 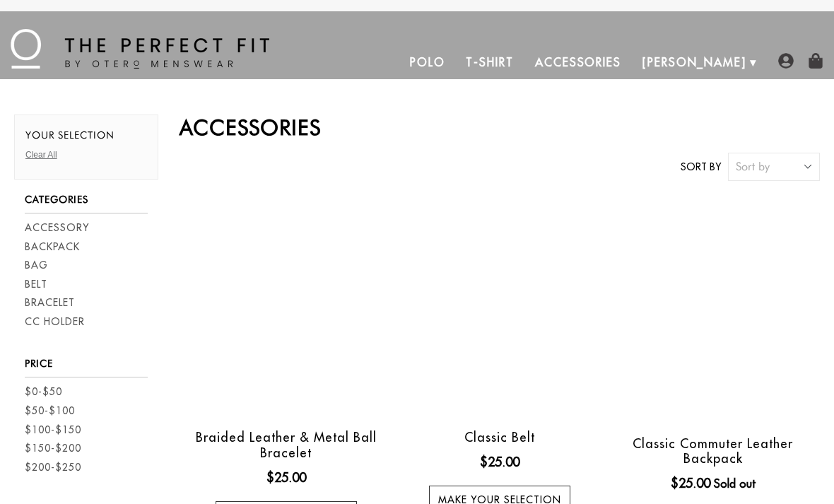 I want to click on label: Sort by, so click(x=700, y=166).